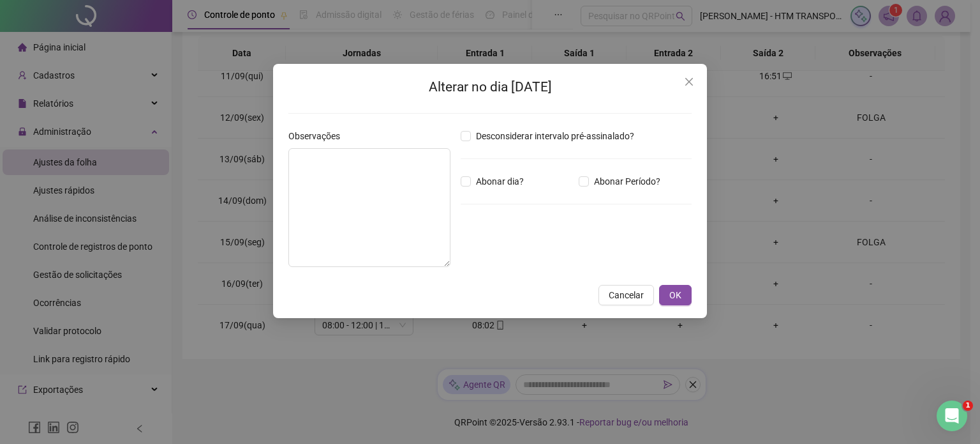  What do you see at coordinates (675, 295) in the screenshot?
I see `button: OK` at bounding box center [675, 295].